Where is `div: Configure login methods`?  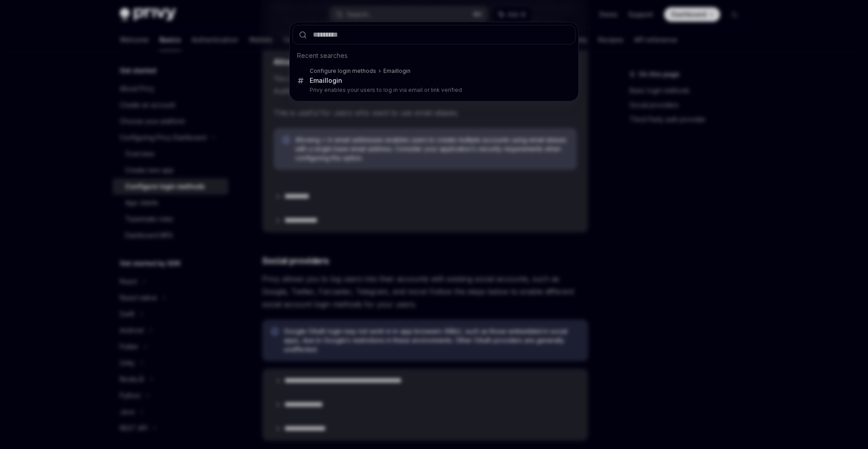
div: Configure login methods is located at coordinates (343, 71).